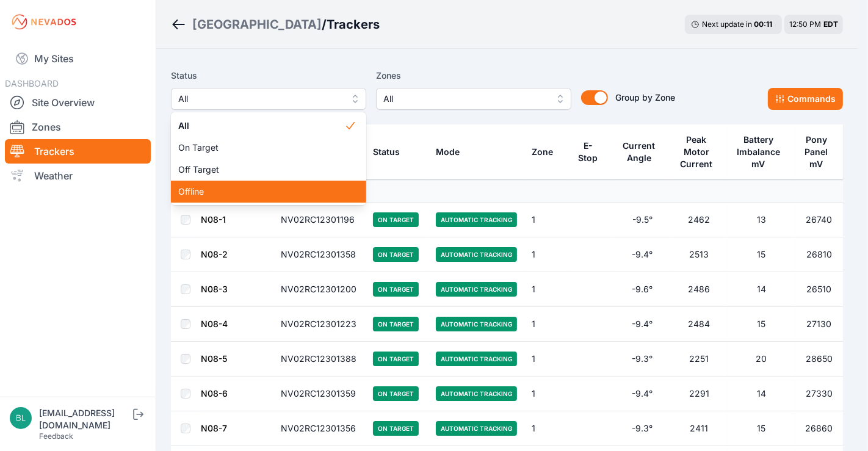  Describe the element at coordinates (268, 159) in the screenshot. I see `div: All` at that location.